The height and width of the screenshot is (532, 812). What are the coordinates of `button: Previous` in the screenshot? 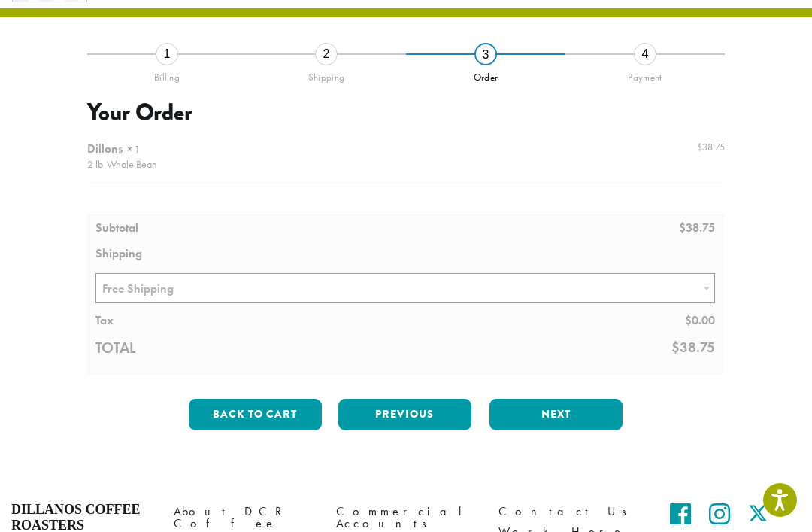 It's located at (404, 414).